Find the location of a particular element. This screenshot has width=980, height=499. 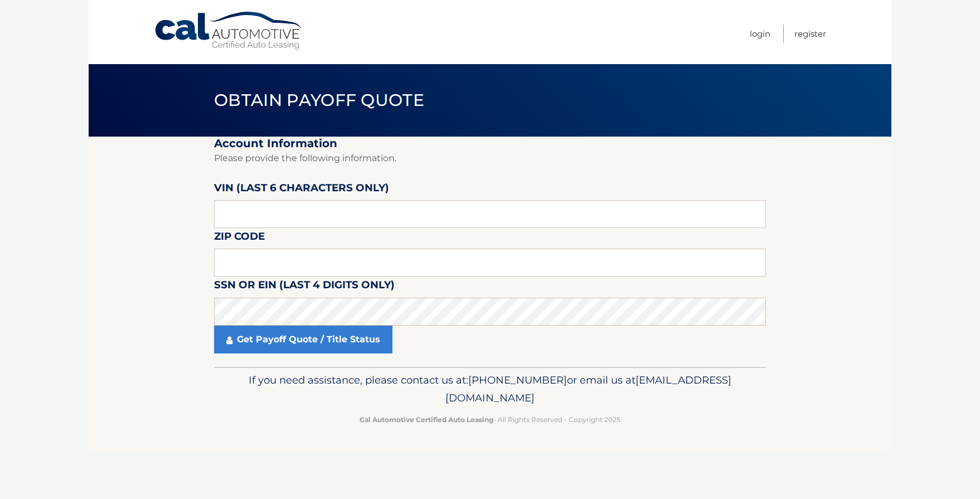

label: SSN or EIN (last 4 digits only) is located at coordinates (305, 286).